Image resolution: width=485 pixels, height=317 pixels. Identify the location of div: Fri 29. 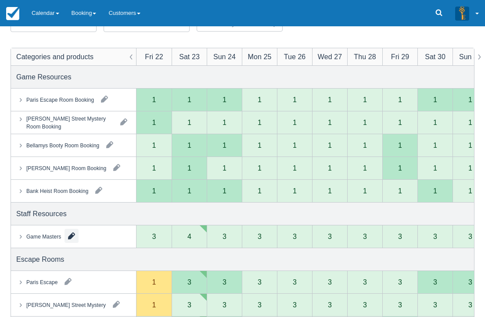
(400, 57).